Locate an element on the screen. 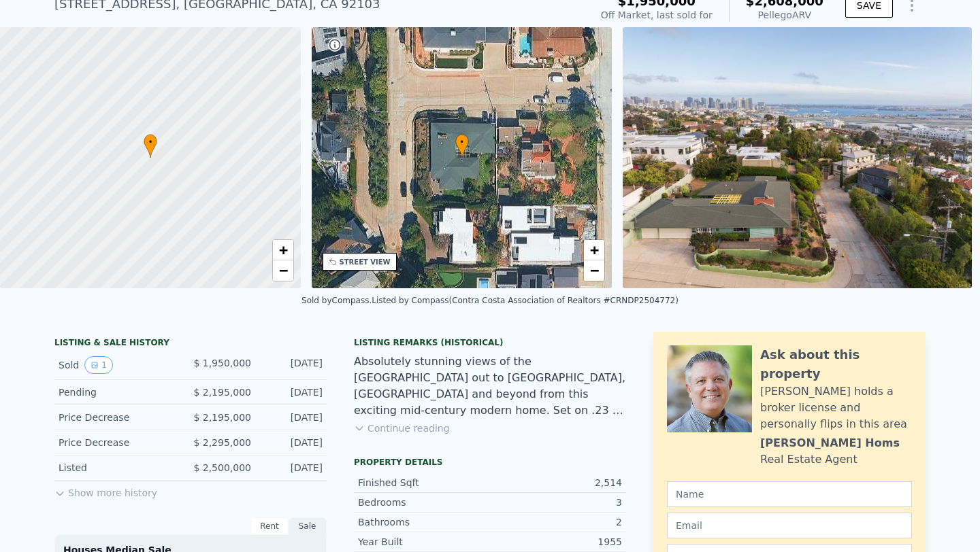 Image resolution: width=980 pixels, height=552 pixels. button: View historical data is located at coordinates (99, 365).